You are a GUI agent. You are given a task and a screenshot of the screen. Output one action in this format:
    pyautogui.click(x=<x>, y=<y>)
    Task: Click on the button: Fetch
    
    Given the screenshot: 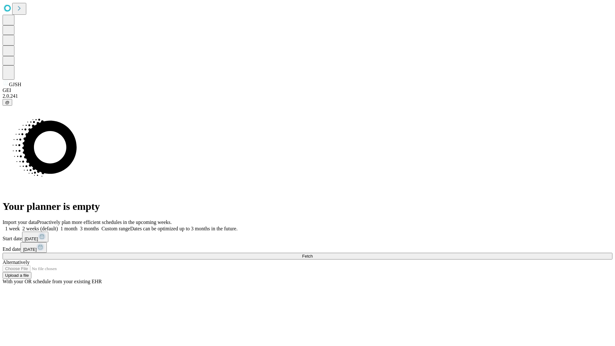 What is the action you would take?
    pyautogui.click(x=308, y=256)
    